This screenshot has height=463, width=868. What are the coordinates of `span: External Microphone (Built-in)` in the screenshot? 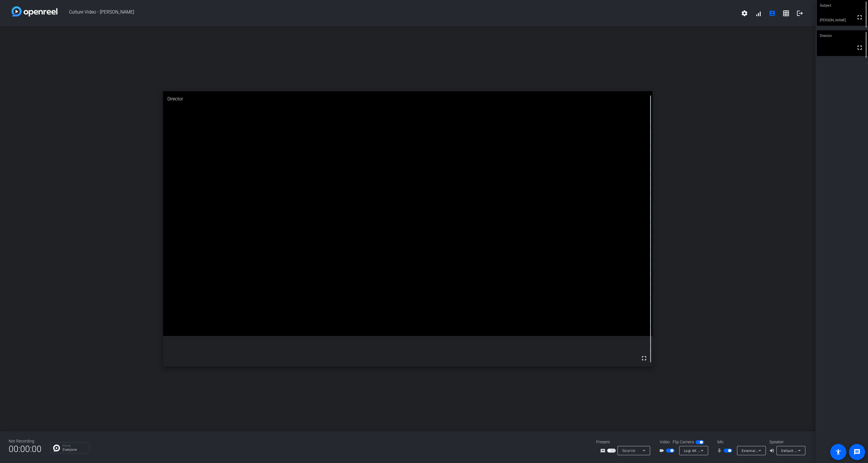 It's located at (767, 450).